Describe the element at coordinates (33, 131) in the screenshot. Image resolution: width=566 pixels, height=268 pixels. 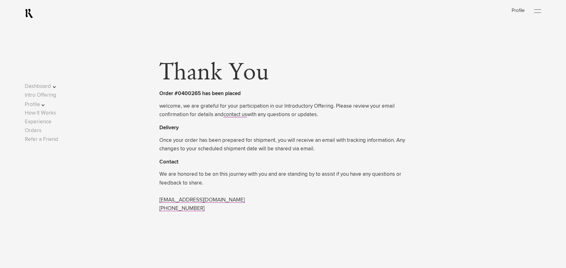
I see `a: Orders` at that location.